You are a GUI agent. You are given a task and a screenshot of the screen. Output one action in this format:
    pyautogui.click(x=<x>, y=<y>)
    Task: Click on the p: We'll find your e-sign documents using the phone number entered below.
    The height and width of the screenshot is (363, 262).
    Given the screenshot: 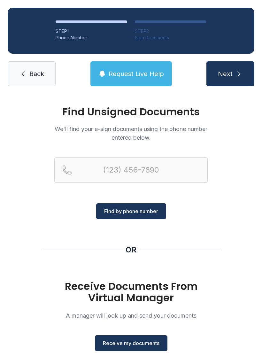 What is the action you would take?
    pyautogui.click(x=131, y=133)
    